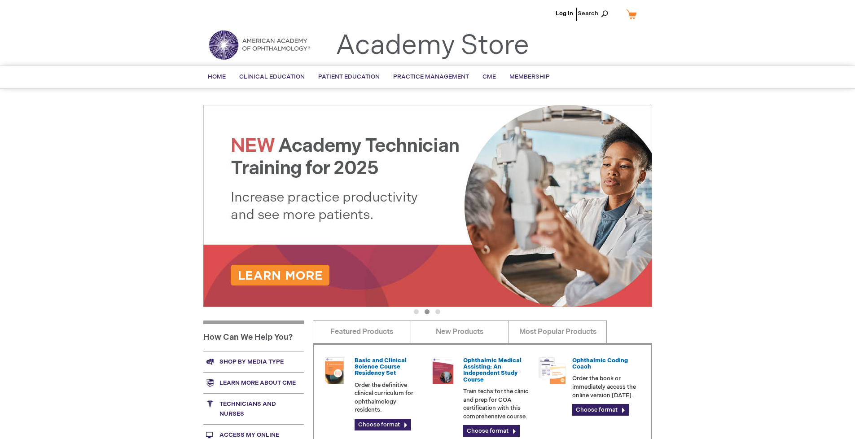  I want to click on span: Home, so click(217, 77).